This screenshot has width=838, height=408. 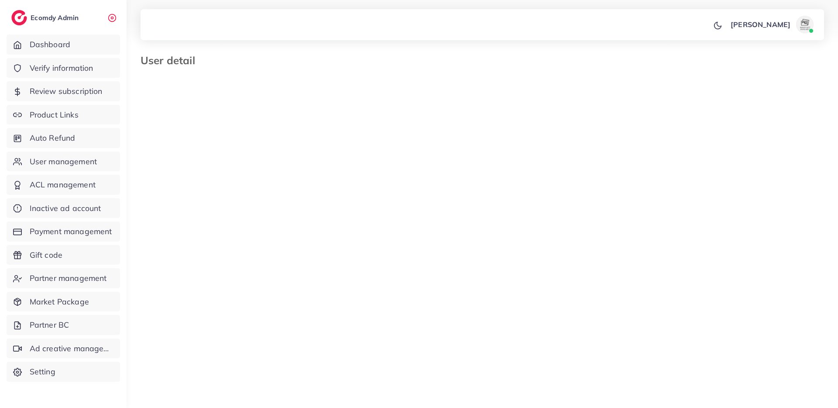 What do you see at coordinates (50, 45) in the screenshot?
I see `span: Dashboard` at bounding box center [50, 45].